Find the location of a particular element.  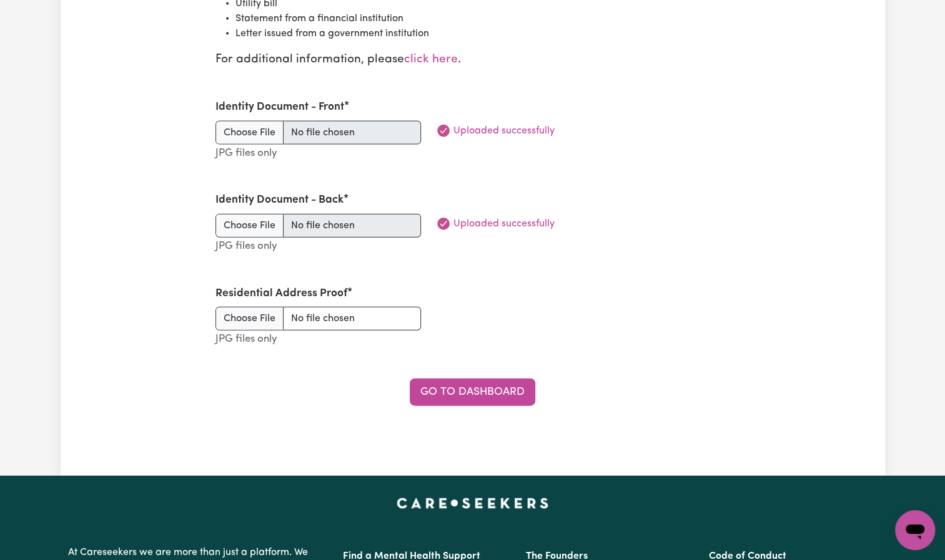

label: Identity Document - Back is located at coordinates (279, 201).